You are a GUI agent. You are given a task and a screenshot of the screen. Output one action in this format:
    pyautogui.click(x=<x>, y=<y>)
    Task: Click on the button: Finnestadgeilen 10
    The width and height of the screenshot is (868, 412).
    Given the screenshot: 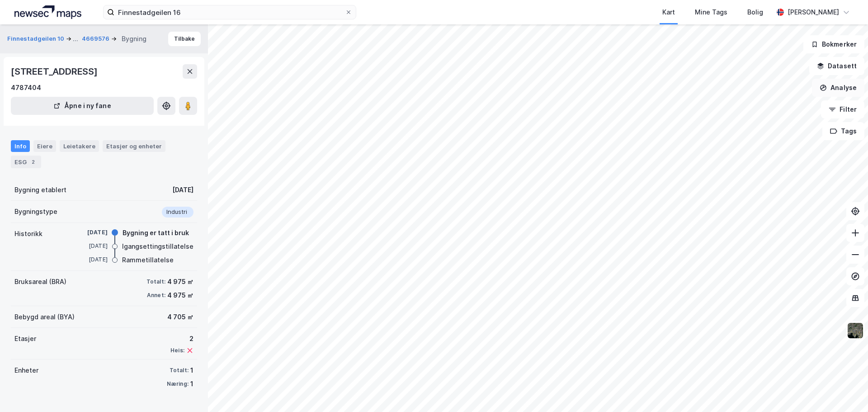 What is the action you would take?
    pyautogui.click(x=36, y=39)
    